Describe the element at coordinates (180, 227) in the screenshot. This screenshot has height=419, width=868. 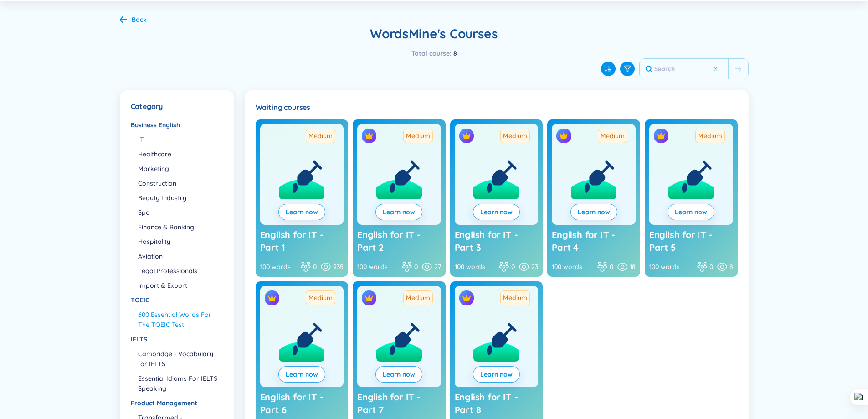
I see `li: Finance & Banking` at that location.